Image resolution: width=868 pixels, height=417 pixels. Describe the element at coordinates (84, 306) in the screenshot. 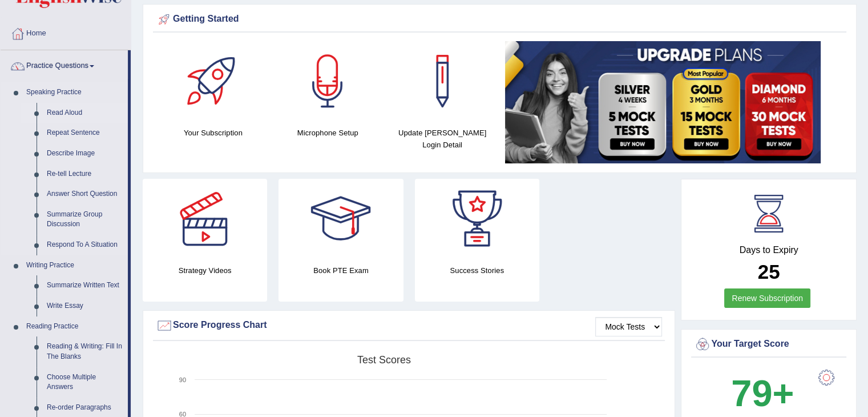

I see `a: Write Essay` at that location.